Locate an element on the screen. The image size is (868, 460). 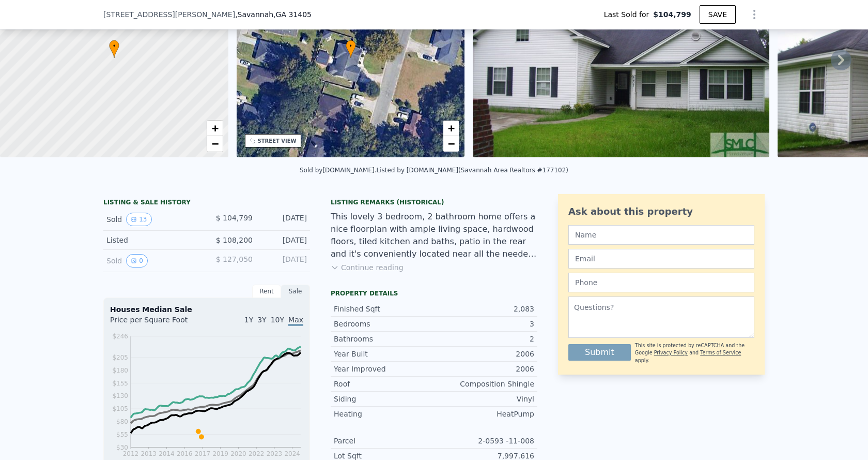
div: Houses Median Sale is located at coordinates (207, 310).